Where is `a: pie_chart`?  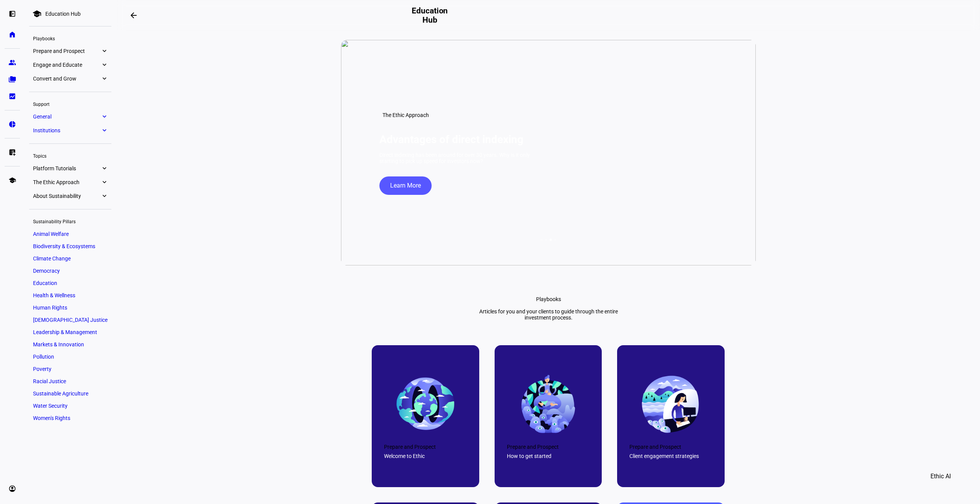
a: pie_chart is located at coordinates (12, 125).